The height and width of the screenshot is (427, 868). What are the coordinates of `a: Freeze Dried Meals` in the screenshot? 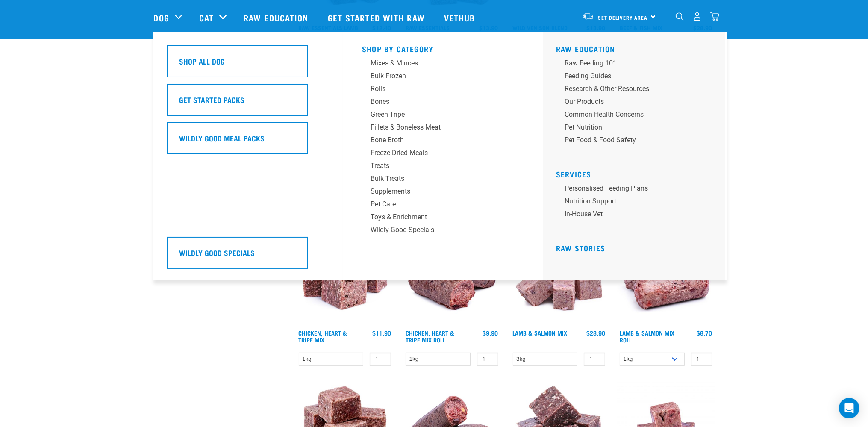 It's located at (444, 154).